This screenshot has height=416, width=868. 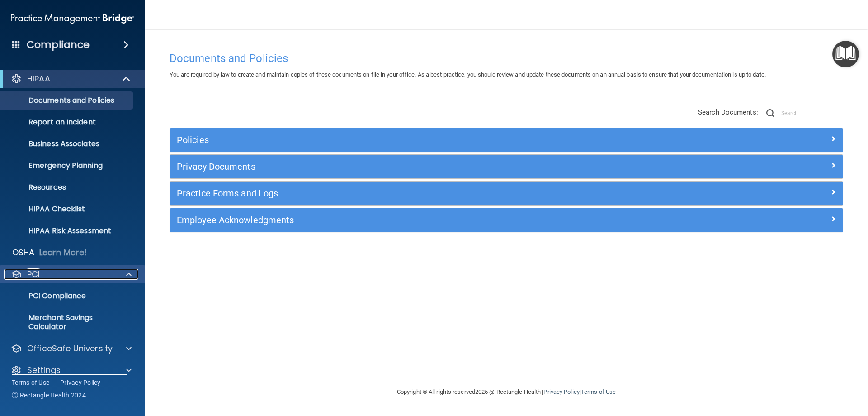 I want to click on p: HIPAA Checklist, so click(x=67, y=209).